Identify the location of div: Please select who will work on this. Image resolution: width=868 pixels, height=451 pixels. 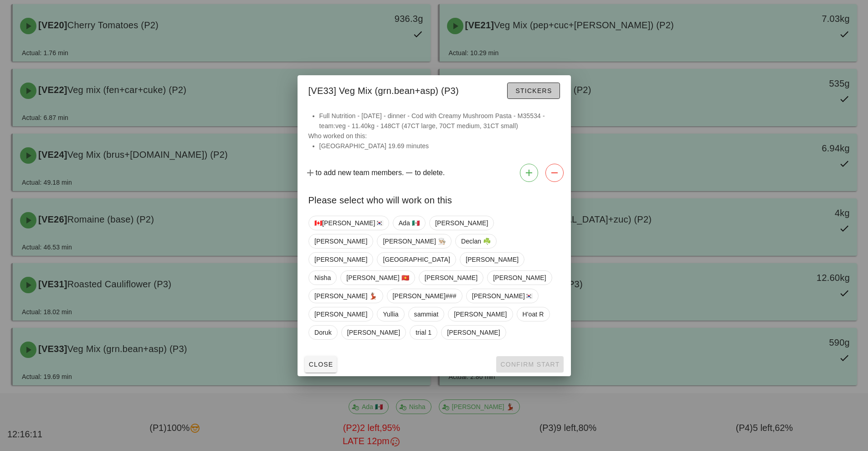
(434, 199).